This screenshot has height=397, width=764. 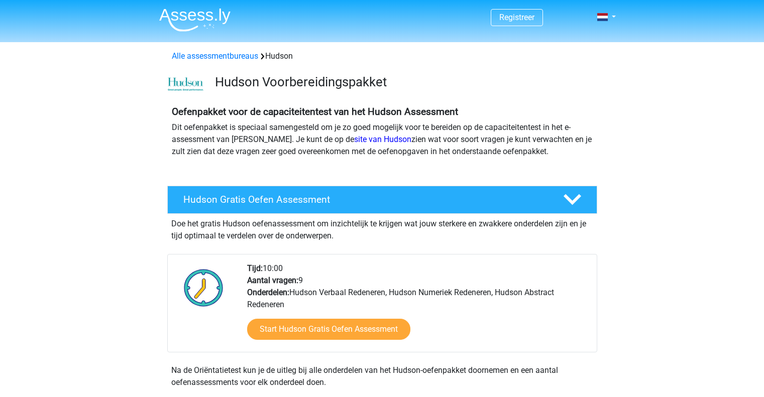 I want to click on h3: Hudson Voorbereidingspakket, so click(x=402, y=82).